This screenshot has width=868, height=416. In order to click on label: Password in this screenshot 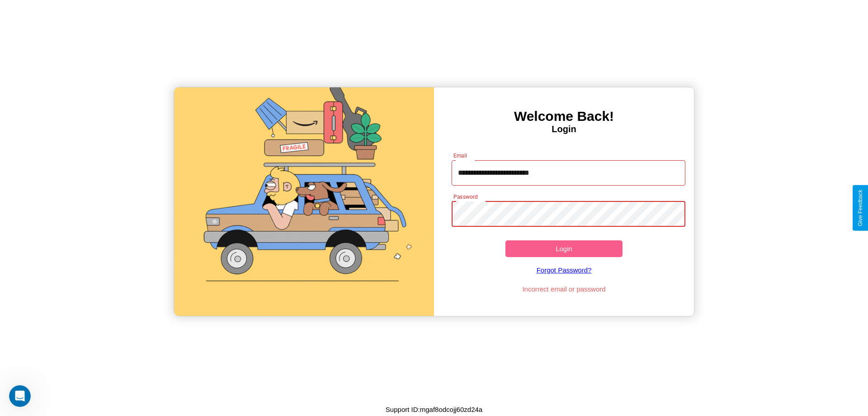, I will do `click(465, 196)`.